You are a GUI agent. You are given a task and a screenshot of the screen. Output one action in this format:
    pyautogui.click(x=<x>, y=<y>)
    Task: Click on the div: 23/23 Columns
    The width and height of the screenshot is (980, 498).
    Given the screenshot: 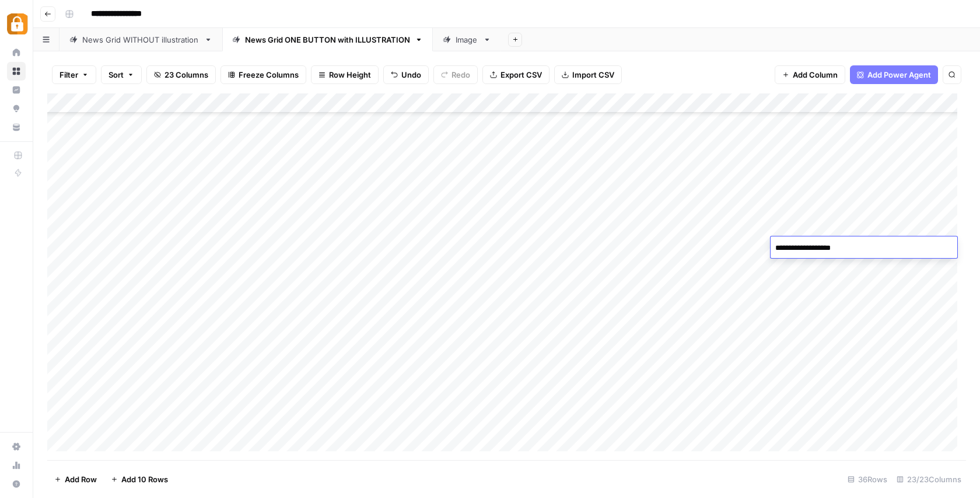 What is the action you would take?
    pyautogui.click(x=929, y=480)
    